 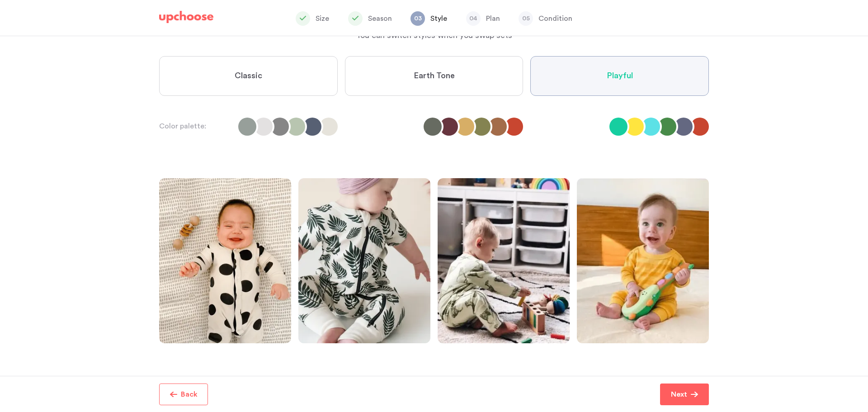 I want to click on span: 05, so click(x=526, y=19).